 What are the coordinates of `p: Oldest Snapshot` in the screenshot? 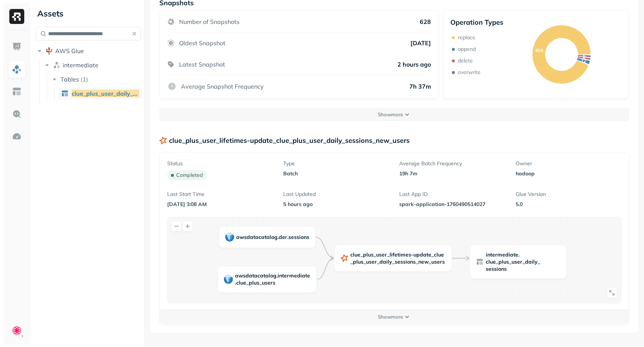 It's located at (202, 43).